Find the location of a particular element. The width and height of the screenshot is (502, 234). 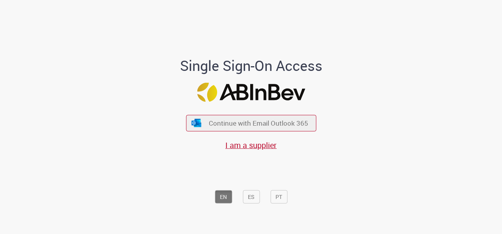

img: ícone Azure/Microsoft 360 is located at coordinates (196, 123).